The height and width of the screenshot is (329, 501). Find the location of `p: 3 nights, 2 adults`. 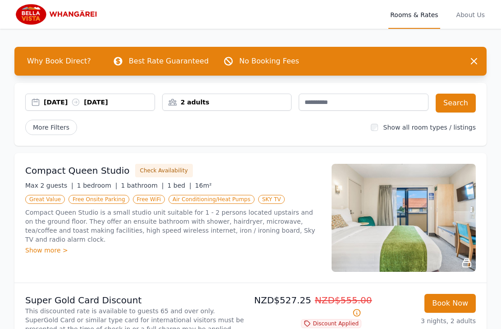

p: 3 nights, 2 adults is located at coordinates (422, 321).